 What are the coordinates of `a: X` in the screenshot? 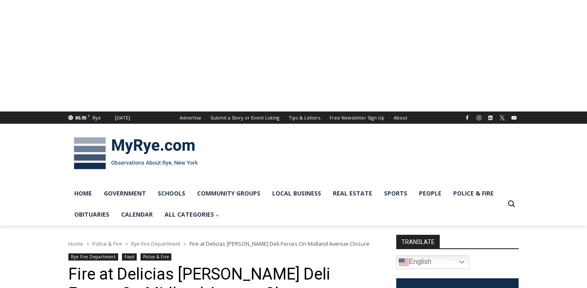 It's located at (502, 118).